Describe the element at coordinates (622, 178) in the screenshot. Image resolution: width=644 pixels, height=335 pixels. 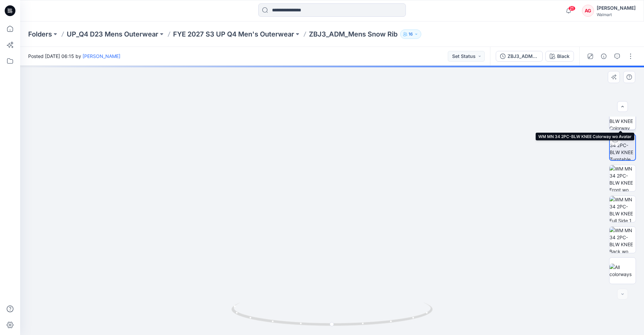
I see `img: WM MN 34 2PC-BLW KNEE Front wo Avatar` at that location.